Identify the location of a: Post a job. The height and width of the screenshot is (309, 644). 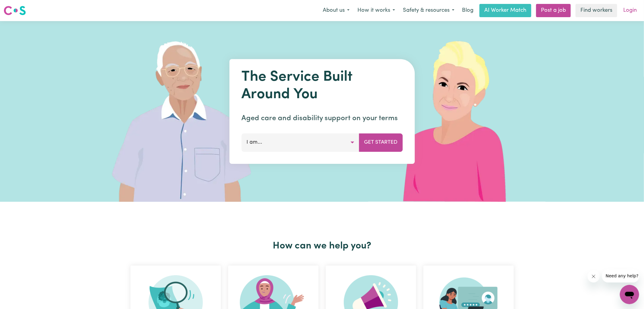
(553, 11).